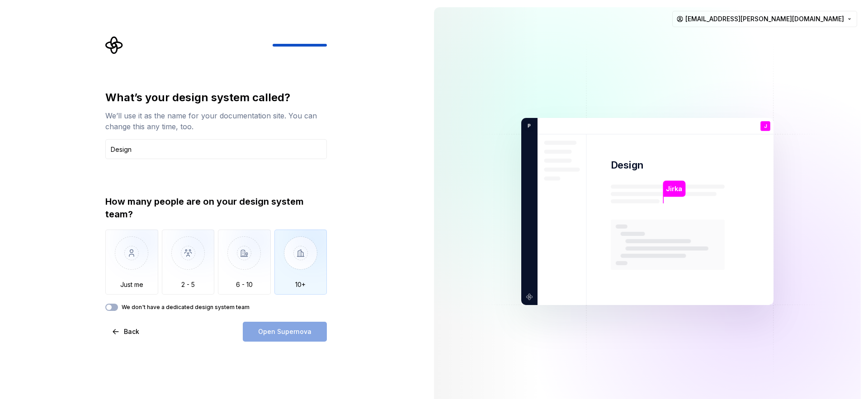 The height and width of the screenshot is (399, 868). I want to click on div: What’s your design system called?, so click(217, 97).